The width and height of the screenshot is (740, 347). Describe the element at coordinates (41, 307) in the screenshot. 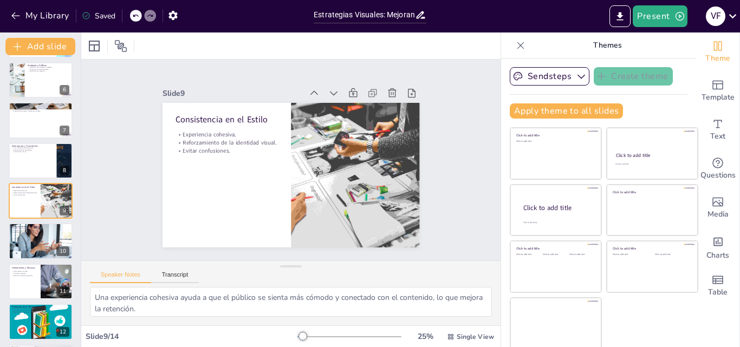

I see `p: Evaluación de la Presentación` at that location.